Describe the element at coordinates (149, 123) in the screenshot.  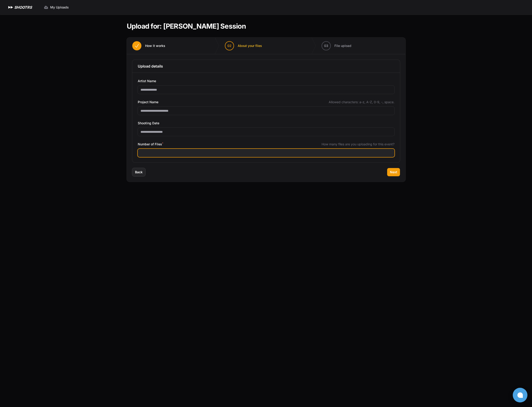
I see `span: Shooting Date` at that location.